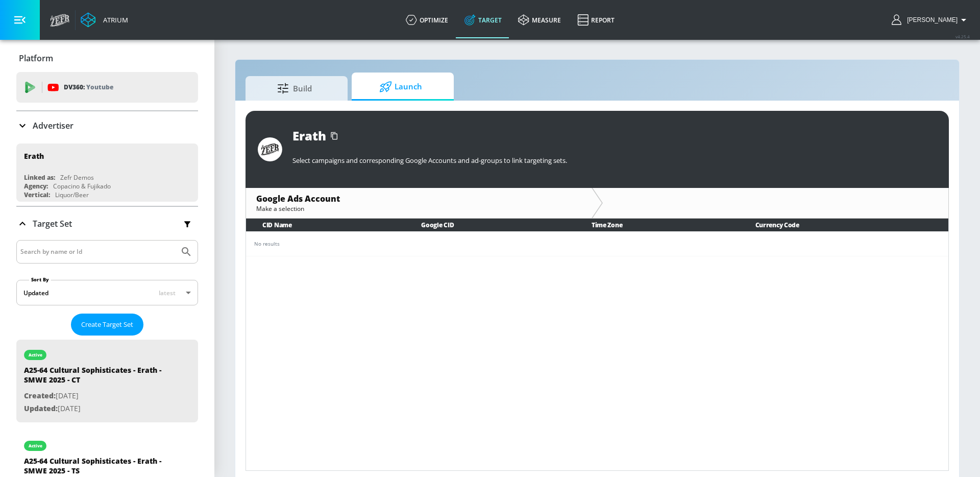 The height and width of the screenshot is (477, 980). I want to click on div: Updated, so click(36, 293).